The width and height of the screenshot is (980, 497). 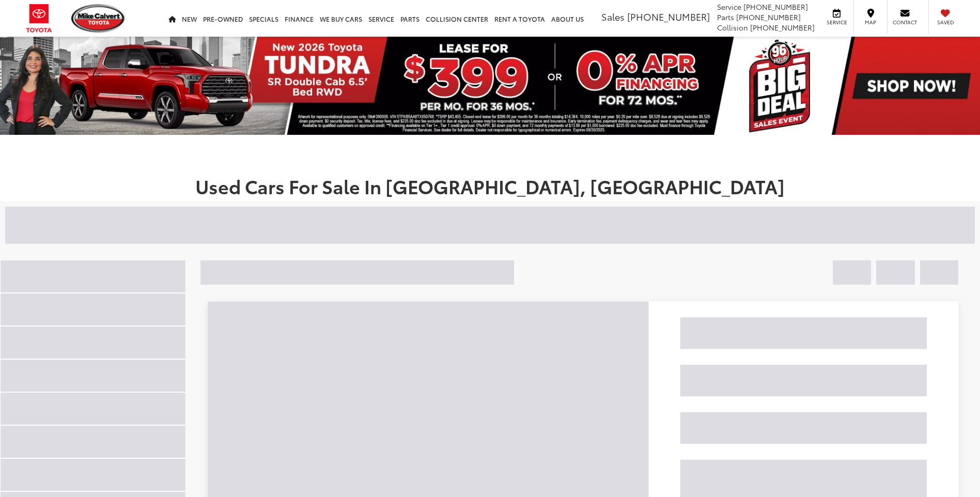 I want to click on span: Collision, so click(x=733, y=27).